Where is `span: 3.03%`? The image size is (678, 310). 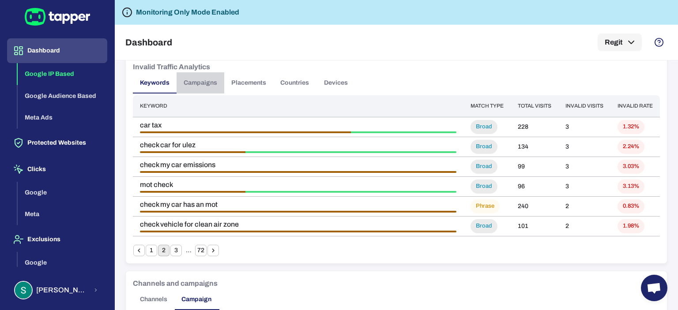 span: 3.03% is located at coordinates (630, 166).